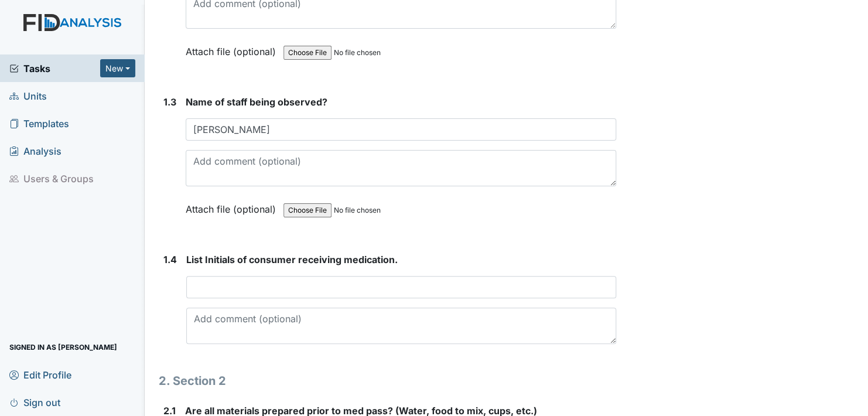 This screenshot has height=416, width=868. What do you see at coordinates (28, 95) in the screenshot?
I see `span: Units` at bounding box center [28, 95].